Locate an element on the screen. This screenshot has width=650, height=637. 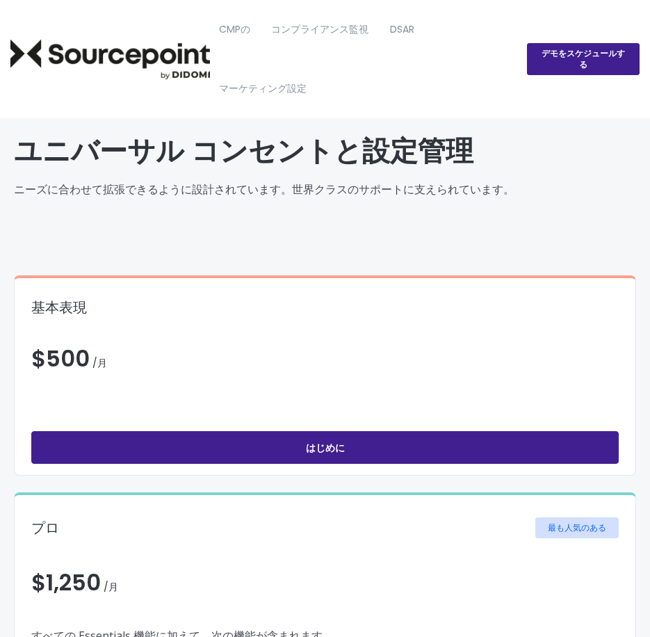
a: デモをスケジュールする is located at coordinates (583, 59).